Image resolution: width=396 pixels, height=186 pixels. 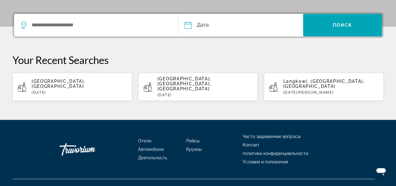 What do you see at coordinates (343, 25) in the screenshot?
I see `button: Поиск` at bounding box center [343, 25].